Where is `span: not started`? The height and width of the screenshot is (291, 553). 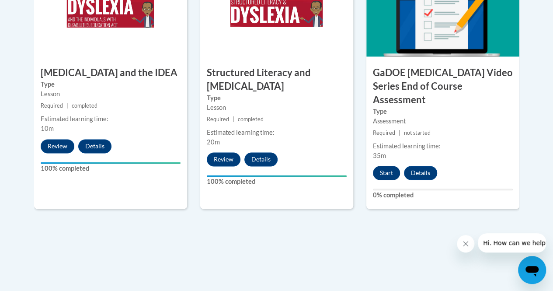
span: not started is located at coordinates (417, 132).